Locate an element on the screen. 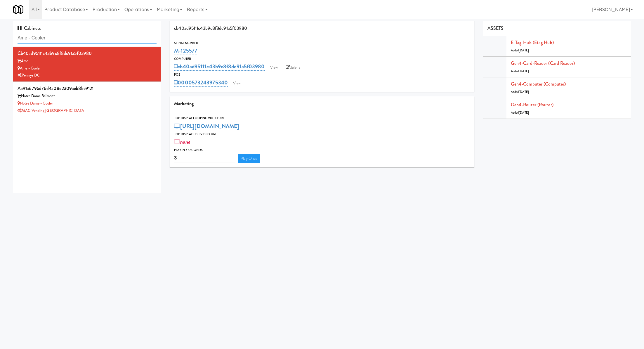 Image resolution: width=644 pixels, height=349 pixels. a: Pennys DC is located at coordinates (29, 75).